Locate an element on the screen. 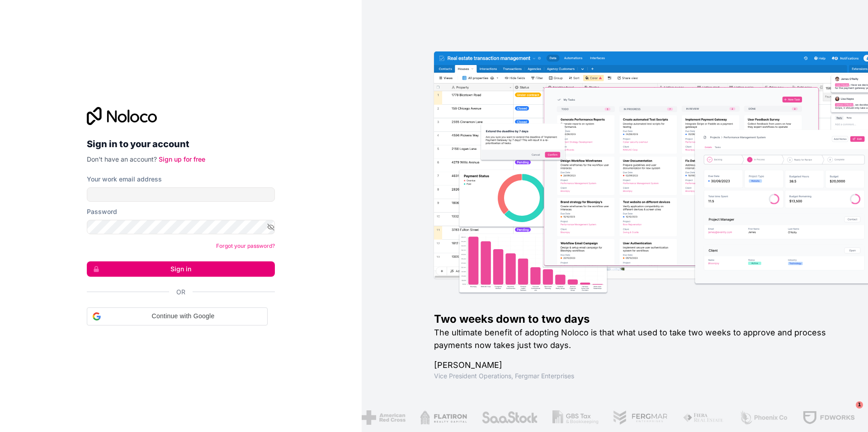 The image size is (868, 432). label: Your work email address is located at coordinates (124, 179).